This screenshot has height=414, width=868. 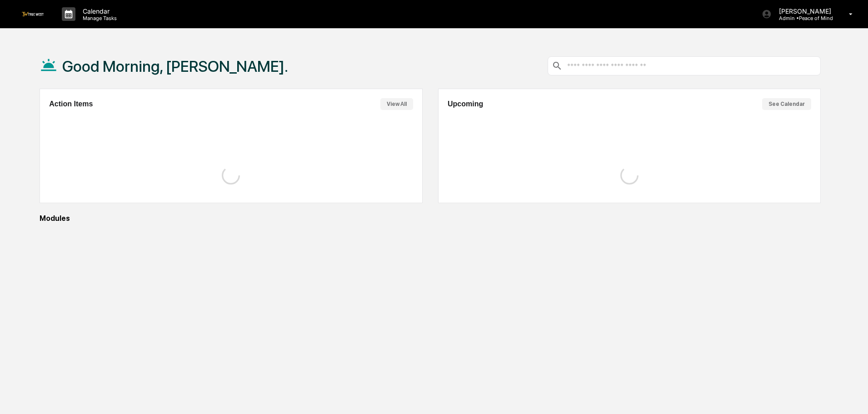 I want to click on img: logo, so click(x=33, y=13).